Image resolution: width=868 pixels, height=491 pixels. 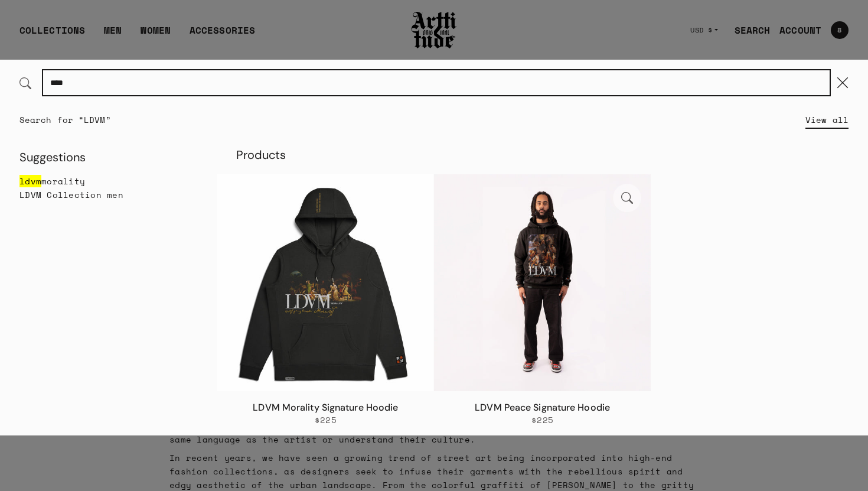 I want to click on a: ldvm morality, so click(x=109, y=180).